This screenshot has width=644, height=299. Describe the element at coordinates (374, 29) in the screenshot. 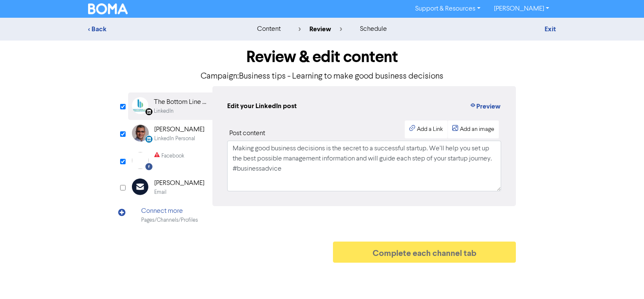

I see `div: schedule` at that location.